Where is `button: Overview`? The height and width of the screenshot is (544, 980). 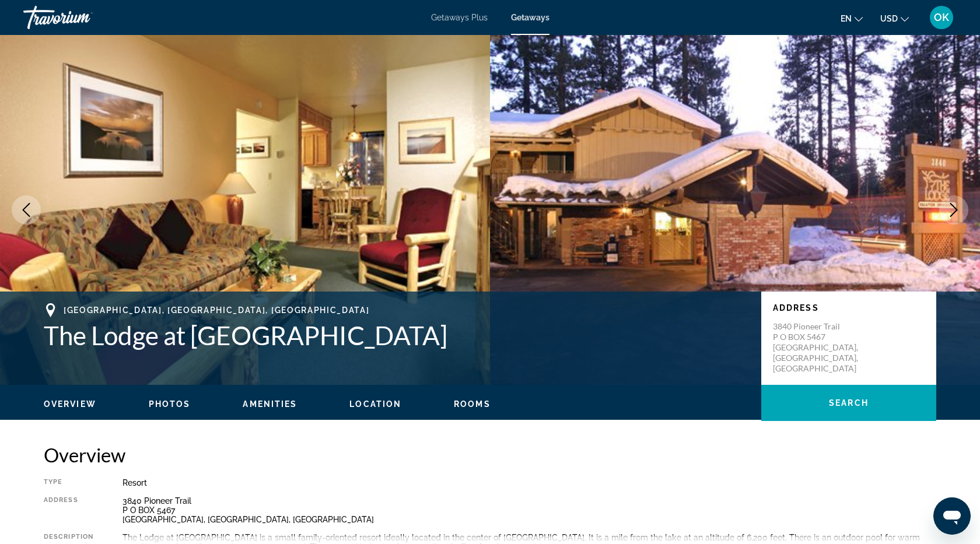
button: Overview is located at coordinates (70, 404).